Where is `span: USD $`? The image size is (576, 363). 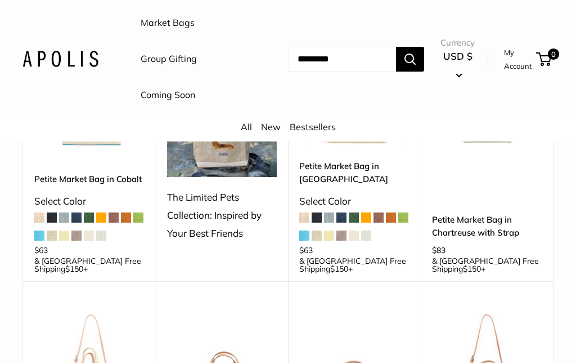 span: USD $ is located at coordinates (458, 56).